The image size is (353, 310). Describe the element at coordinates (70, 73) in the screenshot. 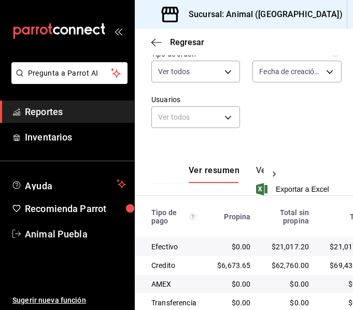

I see `button: Pregunta a Parrot AI` at that location.